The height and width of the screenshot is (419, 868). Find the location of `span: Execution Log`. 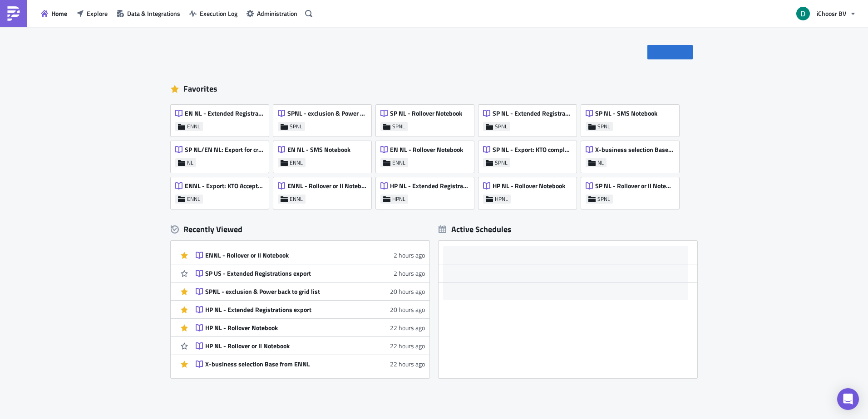

span: Execution Log is located at coordinates (218, 13).